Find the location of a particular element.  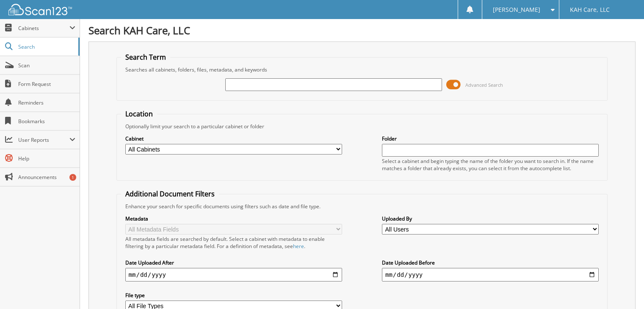

span: Form Request is located at coordinates (47, 84).